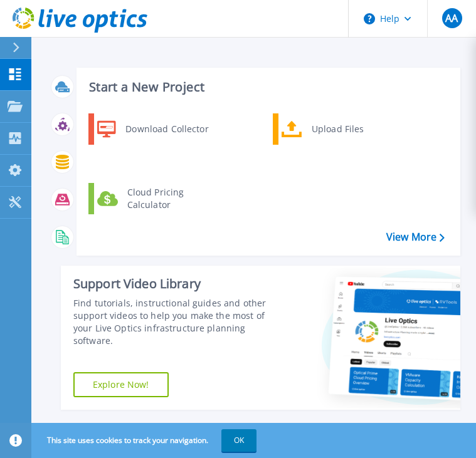  Describe the element at coordinates (175, 322) in the screenshot. I see `div: Find tutorials, instructional guides and other support videos to help you make the most of your L...` at that location.